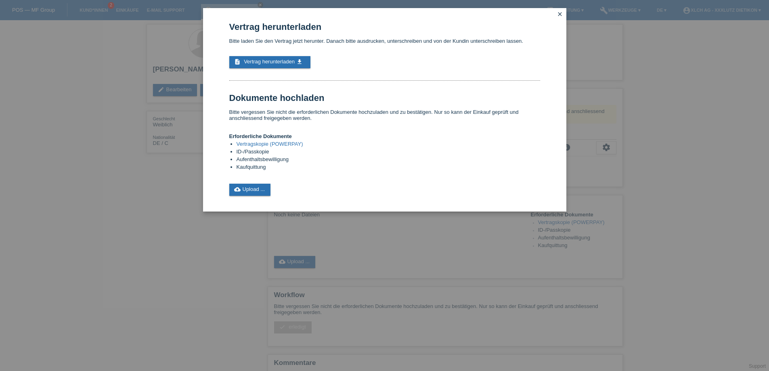 The width and height of the screenshot is (769, 371). Describe the element at coordinates (385, 41) in the screenshot. I see `p: Bitte laden Sie den Vertrag jetzt herunter. Danach bitte ausdrucken, unterschreiben und von der K...` at that location.